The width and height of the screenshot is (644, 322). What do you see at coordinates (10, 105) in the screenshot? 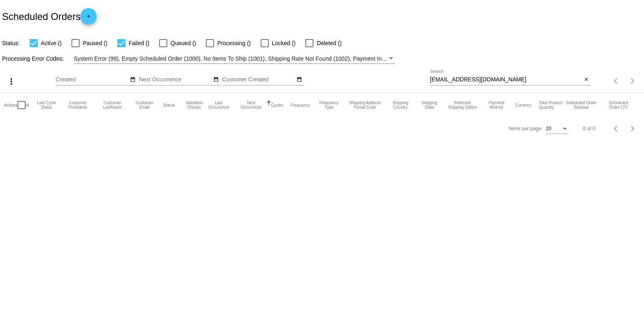
I see `mat-header-cell: Actions` at bounding box center [10, 105].